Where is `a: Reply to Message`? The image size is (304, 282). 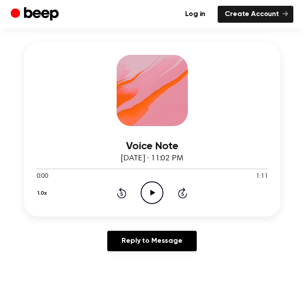 a: Reply to Message is located at coordinates (152, 241).